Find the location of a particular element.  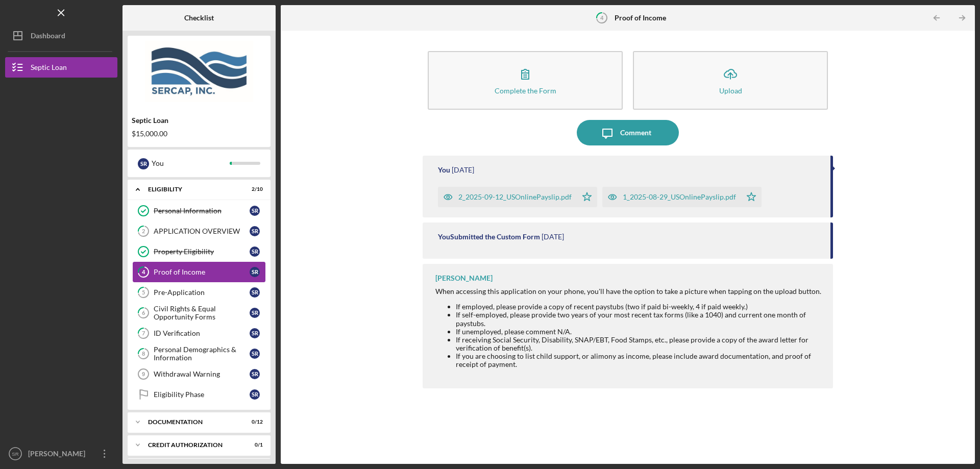

div: 2 / 10 is located at coordinates (253, 190).